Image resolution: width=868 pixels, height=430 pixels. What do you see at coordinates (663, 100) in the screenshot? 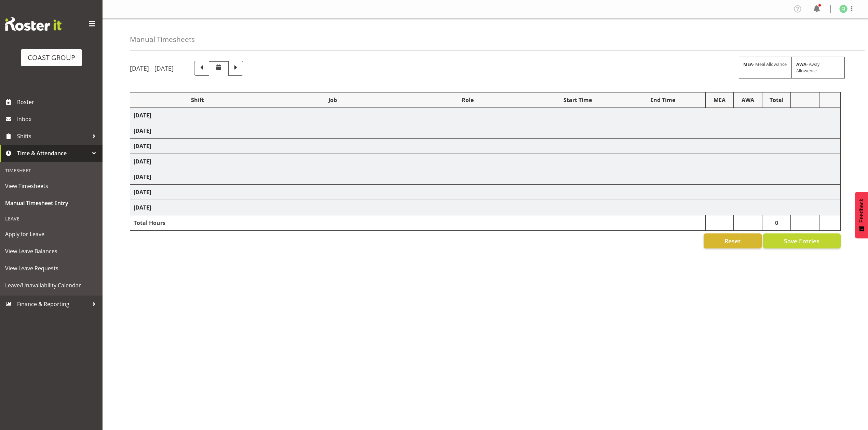
I see `div: End Time` at bounding box center [663, 100].